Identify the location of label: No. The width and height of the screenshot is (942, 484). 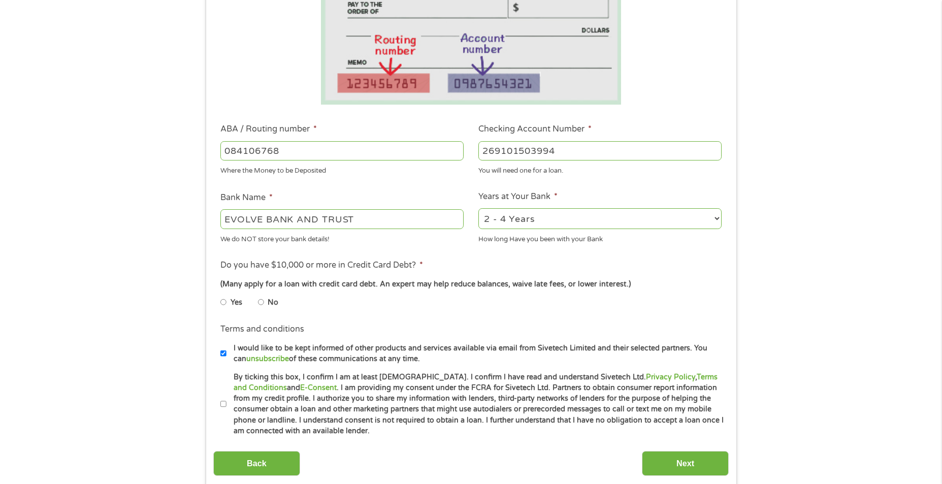
(273, 303).